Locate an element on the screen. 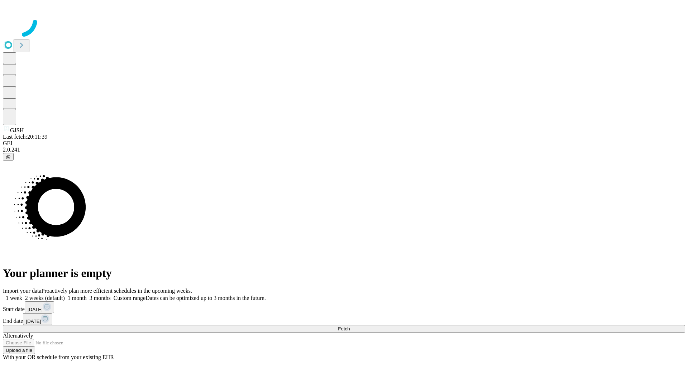  div: Start date is located at coordinates (344, 307).